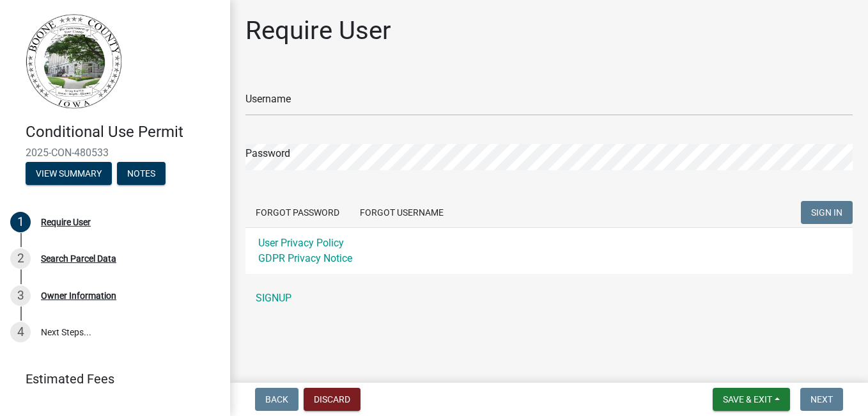  I want to click on span: Next, so click(821, 399).